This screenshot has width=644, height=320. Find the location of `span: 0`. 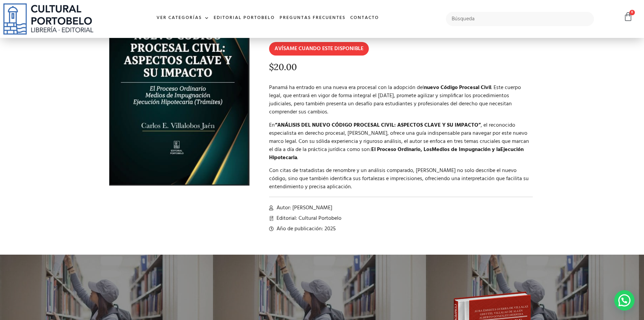

span: 0 is located at coordinates (632, 13).